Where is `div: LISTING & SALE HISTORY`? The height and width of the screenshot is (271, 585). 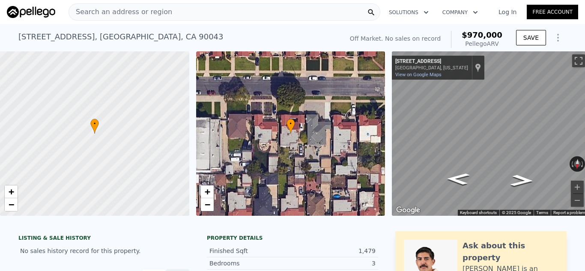 div: LISTING & SALE HISTORY is located at coordinates (104, 239).